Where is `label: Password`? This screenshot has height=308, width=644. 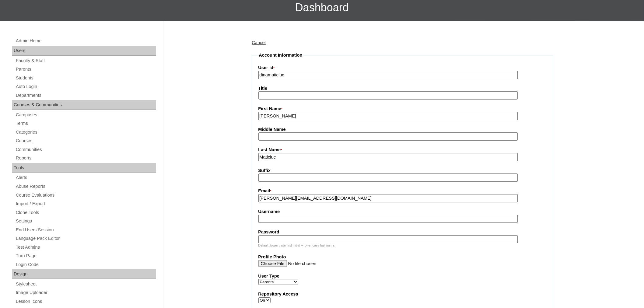 label: Password is located at coordinates (403, 232).